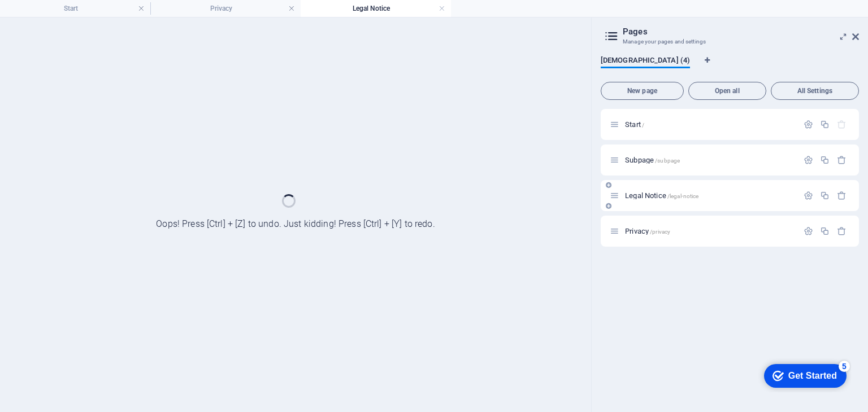 This screenshot has width=868, height=412. Describe the element at coordinates (48, 17) in the screenshot. I see `div: Get Started 5 items remaining, 0% complete` at that location.